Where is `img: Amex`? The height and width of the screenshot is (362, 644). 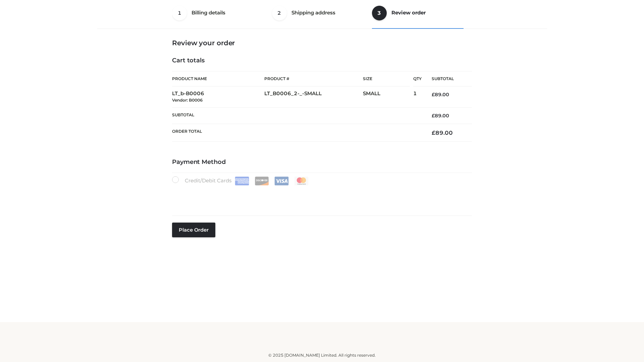 img: Amex is located at coordinates (242, 181).